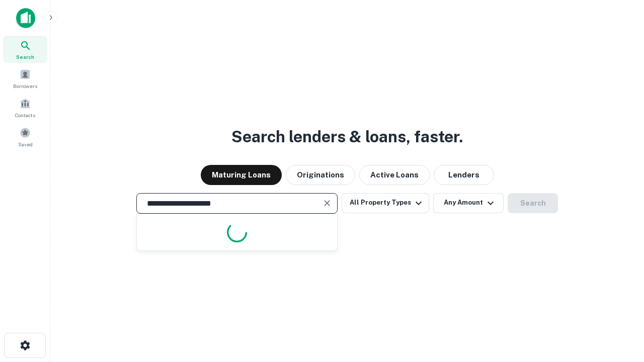  I want to click on a: Borrowers, so click(25, 78).